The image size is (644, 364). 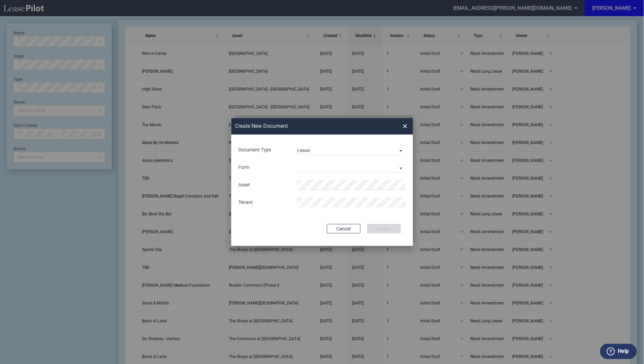 What do you see at coordinates (304, 150) in the screenshot?
I see `div: Lease` at bounding box center [304, 150].